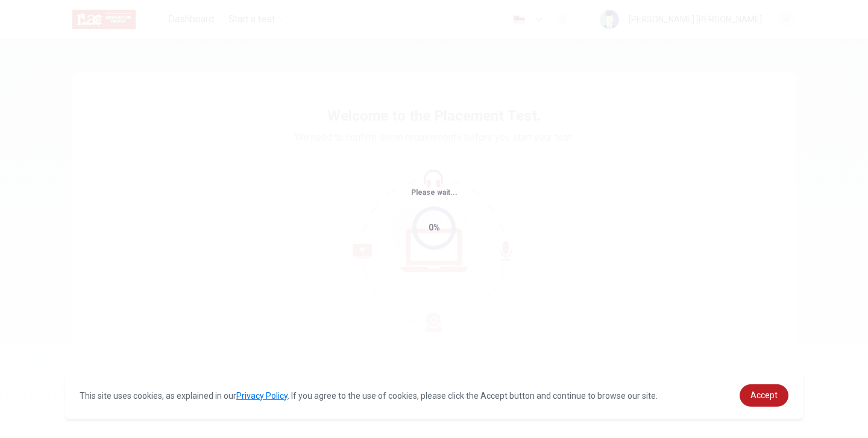 Image resolution: width=868 pixels, height=438 pixels. I want to click on span: Accept, so click(764, 395).